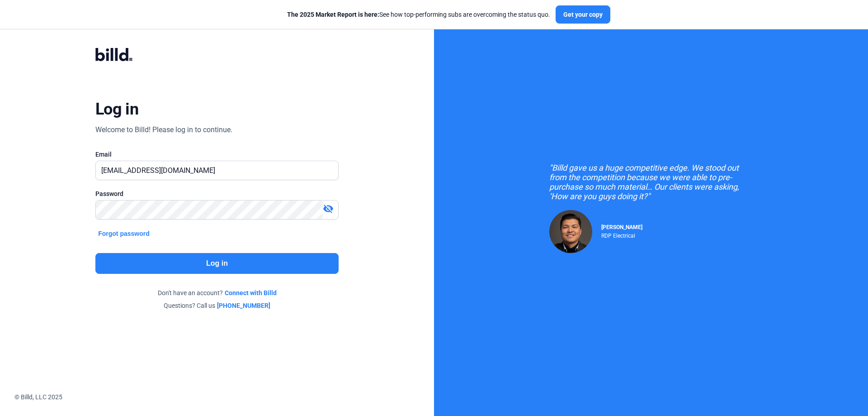 The image size is (868, 416). Describe the element at coordinates (419, 14) in the screenshot. I see `div: See how top-performing subs are overcoming the status quo.` at that location.